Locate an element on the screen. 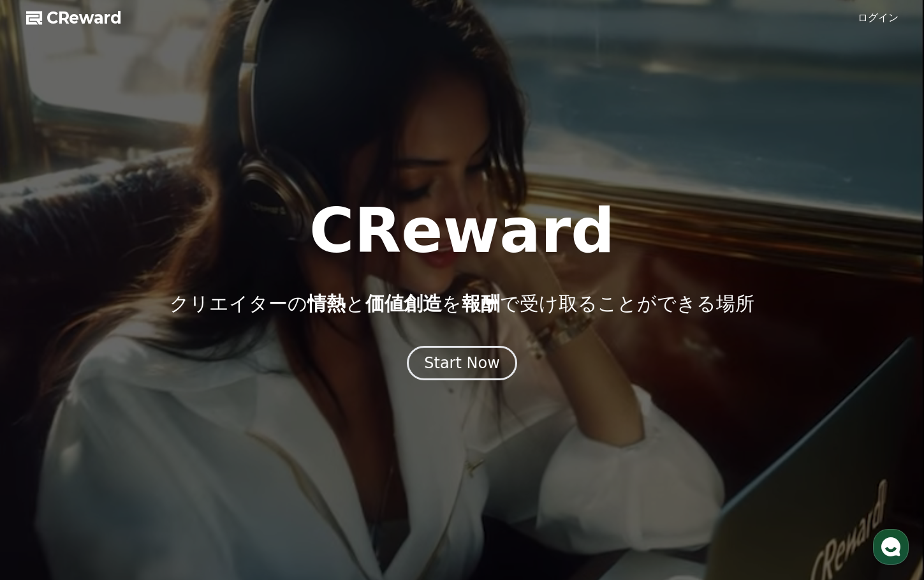 This screenshot has height=580, width=924. span: Messages is located at coordinates (124, 429).